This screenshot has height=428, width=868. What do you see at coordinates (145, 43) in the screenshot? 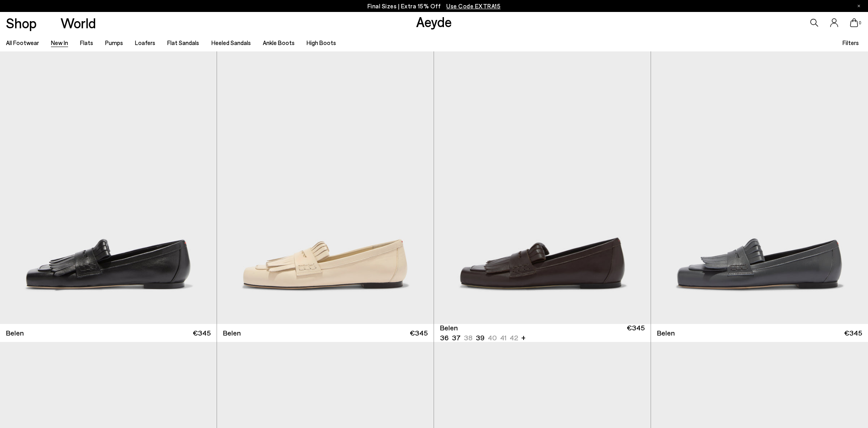
I see `a: Loafers` at bounding box center [145, 43].